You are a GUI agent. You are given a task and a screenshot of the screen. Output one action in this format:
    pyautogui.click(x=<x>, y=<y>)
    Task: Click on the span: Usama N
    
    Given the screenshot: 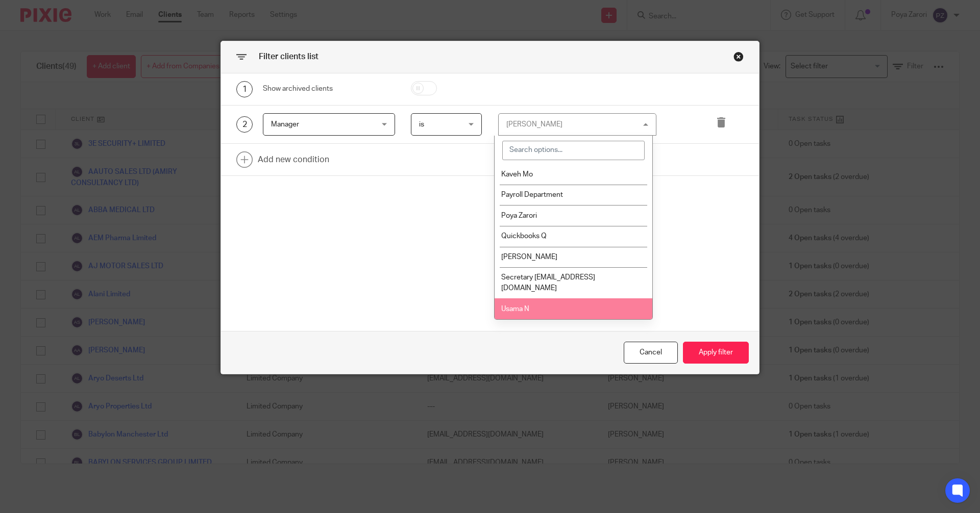 What is the action you would take?
    pyautogui.click(x=515, y=309)
    